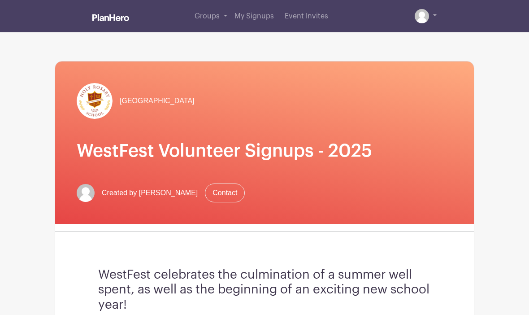 Image resolution: width=529 pixels, height=315 pixels. Describe the element at coordinates (225, 193) in the screenshot. I see `a: Contact` at that location.